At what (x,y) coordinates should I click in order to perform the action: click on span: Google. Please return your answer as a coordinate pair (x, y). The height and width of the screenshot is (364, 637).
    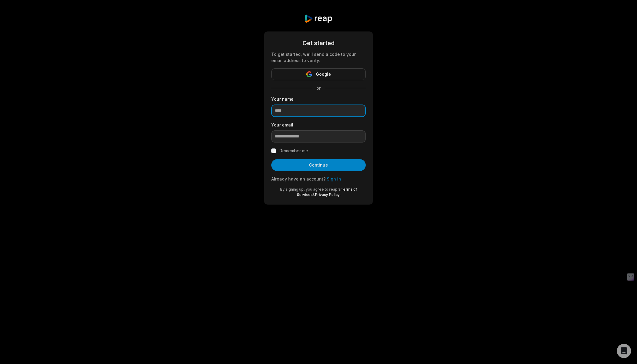
    Looking at the image, I should click on (323, 74).